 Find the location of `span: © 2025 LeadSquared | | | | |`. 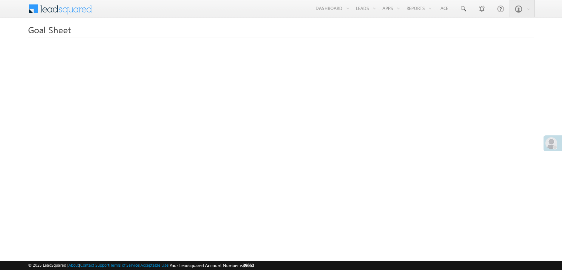

span: © 2025 LeadSquared | | | | | is located at coordinates (141, 265).